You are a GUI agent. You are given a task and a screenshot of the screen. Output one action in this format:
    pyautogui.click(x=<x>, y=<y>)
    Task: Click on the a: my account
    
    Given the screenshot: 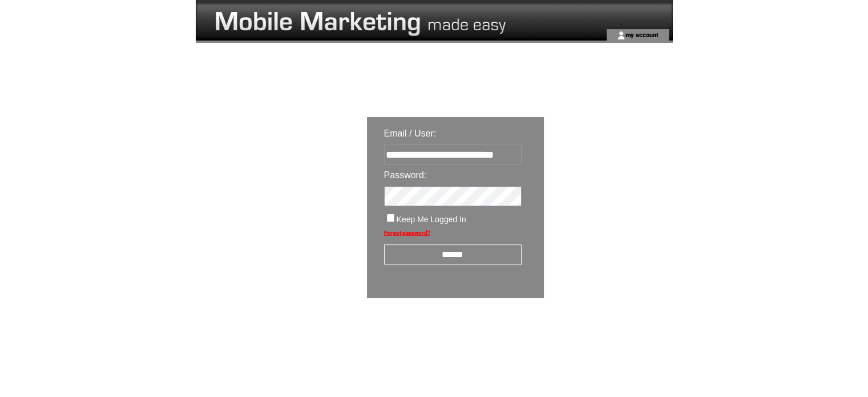 What is the action you would take?
    pyautogui.click(x=643, y=35)
    